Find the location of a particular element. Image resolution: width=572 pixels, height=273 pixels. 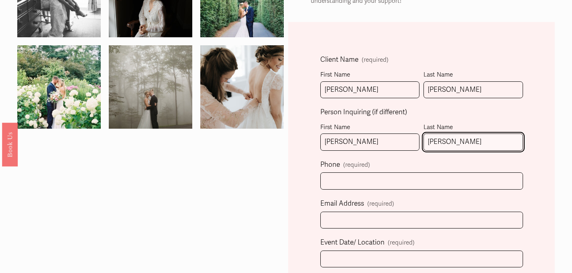

a: Book Us is located at coordinates (10, 144).